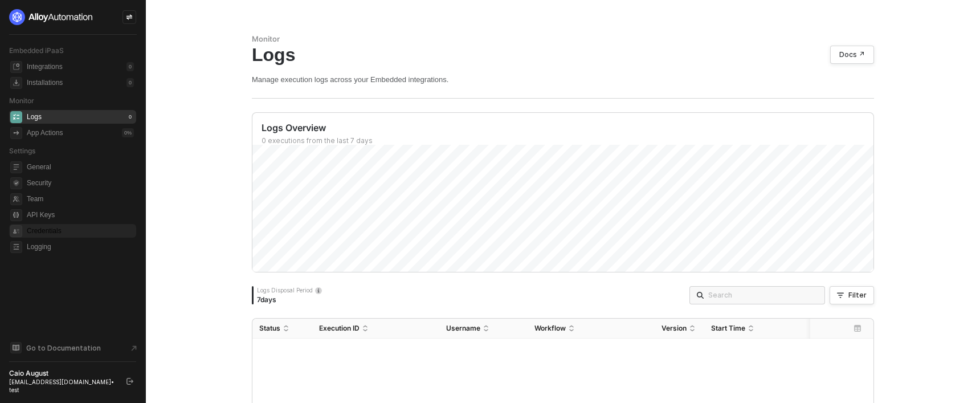  What do you see at coordinates (73, 348) in the screenshot?
I see `a: Knowledge Base` at bounding box center [73, 348].